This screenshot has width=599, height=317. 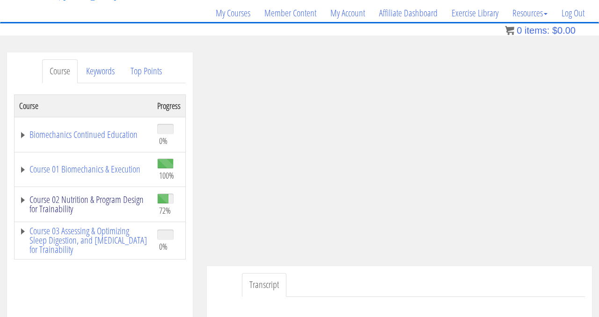 I want to click on span: items:, so click(x=537, y=30).